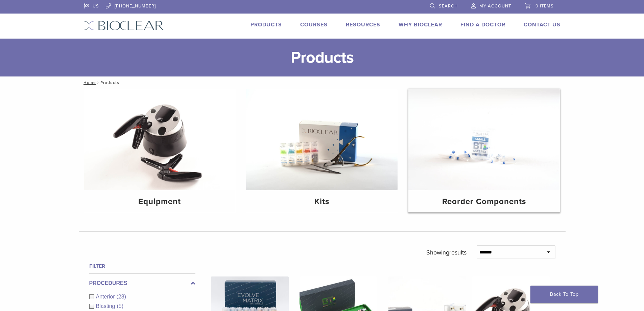 Image resolution: width=644 pixels, height=311 pixels. I want to click on span: (5), so click(120, 306).